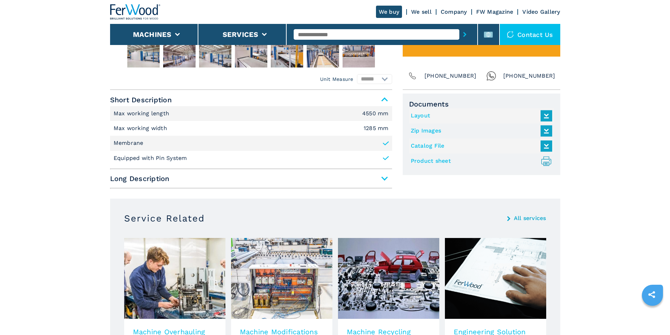  Describe the element at coordinates (480, 161) in the screenshot. I see `a: Product sheet` at that location.